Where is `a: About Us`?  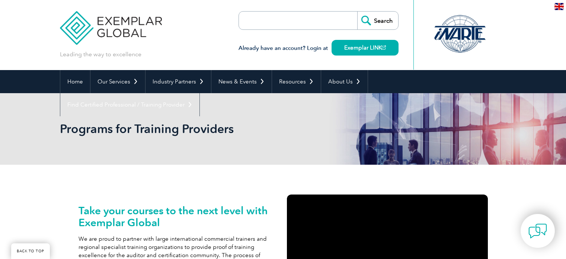
a: About Us is located at coordinates (344, 82).